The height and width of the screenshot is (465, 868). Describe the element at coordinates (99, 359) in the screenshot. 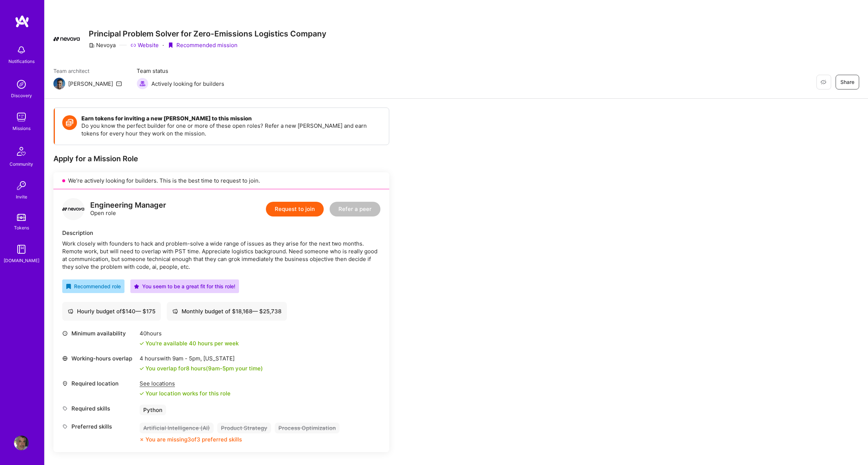

I see `div: Working-hours overlap` at that location.